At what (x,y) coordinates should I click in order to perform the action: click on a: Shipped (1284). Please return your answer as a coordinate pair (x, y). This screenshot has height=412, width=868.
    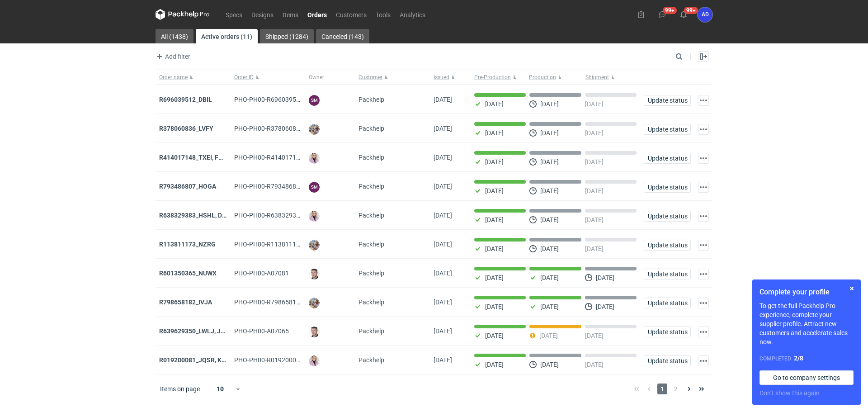
    Looking at the image, I should click on (287, 36).